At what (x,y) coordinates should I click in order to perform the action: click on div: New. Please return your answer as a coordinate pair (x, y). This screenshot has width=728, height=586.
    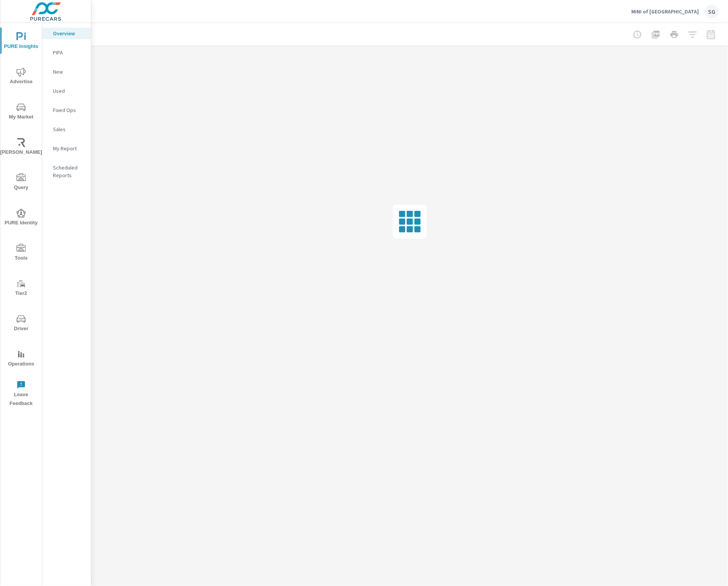
    Looking at the image, I should click on (66, 72).